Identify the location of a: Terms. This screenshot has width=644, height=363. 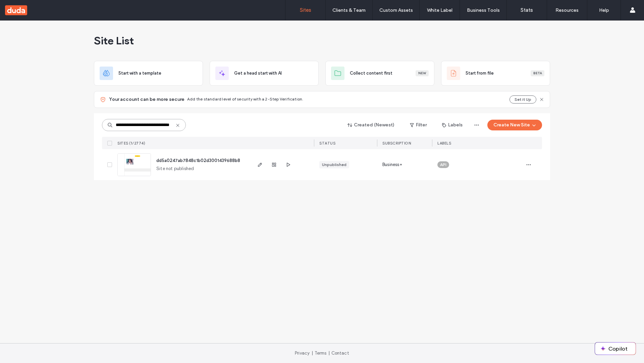
(320, 353).